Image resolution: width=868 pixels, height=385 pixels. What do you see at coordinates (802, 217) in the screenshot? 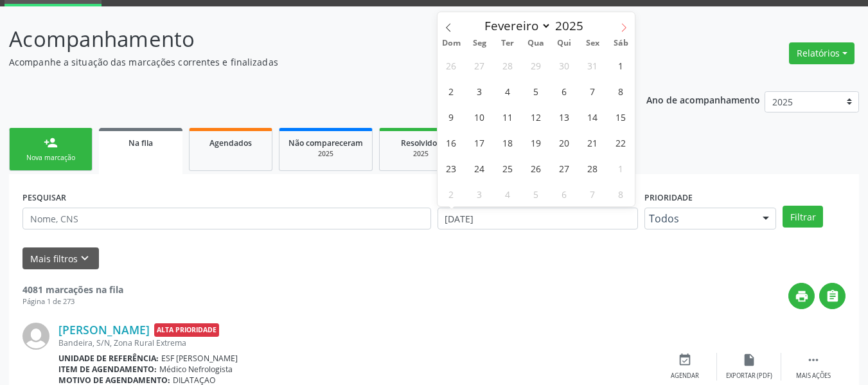
I see `button: Filtrar` at bounding box center [802, 217].